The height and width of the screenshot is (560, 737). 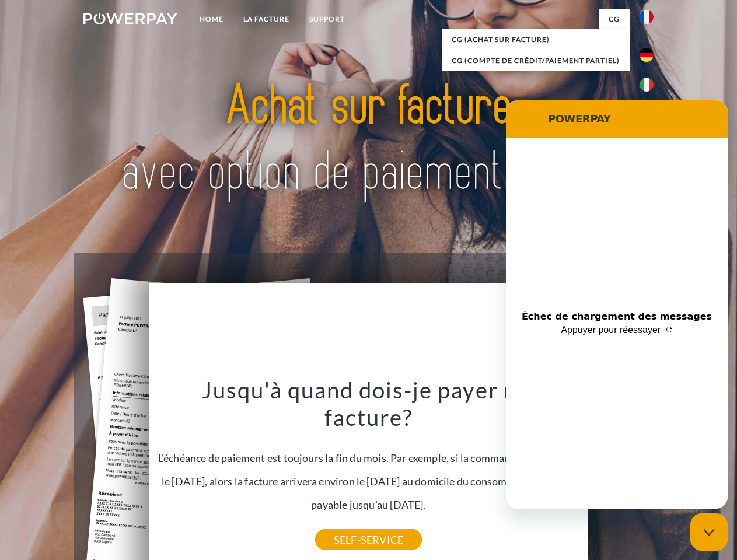 What do you see at coordinates (647, 85) in the screenshot?
I see `img: it` at bounding box center [647, 85].